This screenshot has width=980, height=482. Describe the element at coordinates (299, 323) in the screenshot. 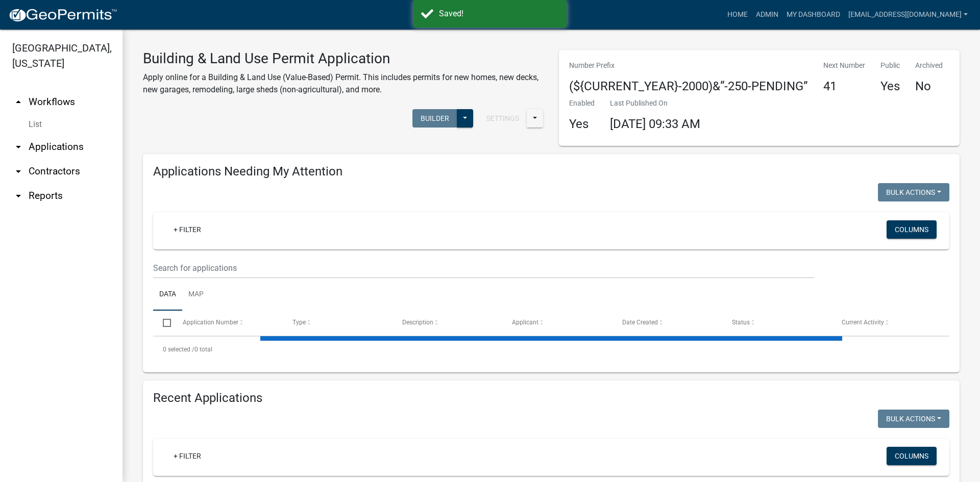

I see `span: Type` at that location.